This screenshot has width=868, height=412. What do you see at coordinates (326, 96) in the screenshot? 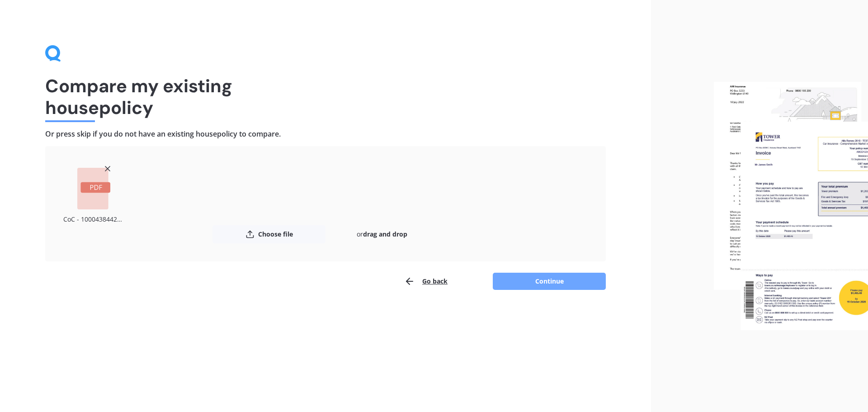
I see `h1: Compare my existing house policy` at bounding box center [326, 96].